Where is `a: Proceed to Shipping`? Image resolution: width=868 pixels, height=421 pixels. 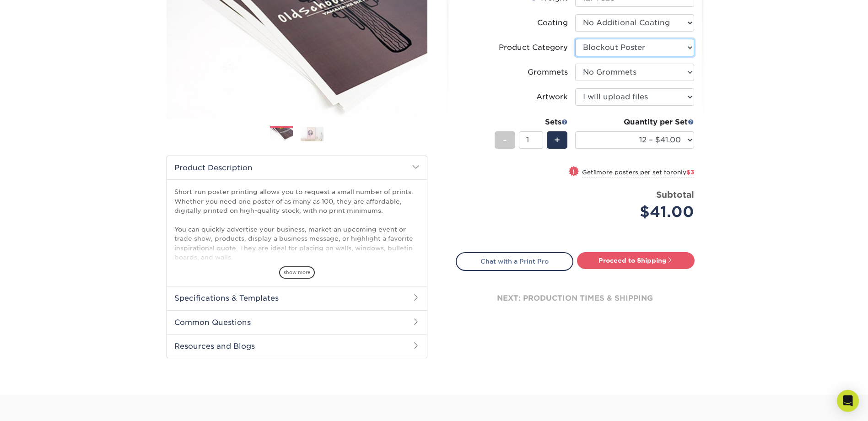
a: Proceed to Shipping is located at coordinates (635, 260).